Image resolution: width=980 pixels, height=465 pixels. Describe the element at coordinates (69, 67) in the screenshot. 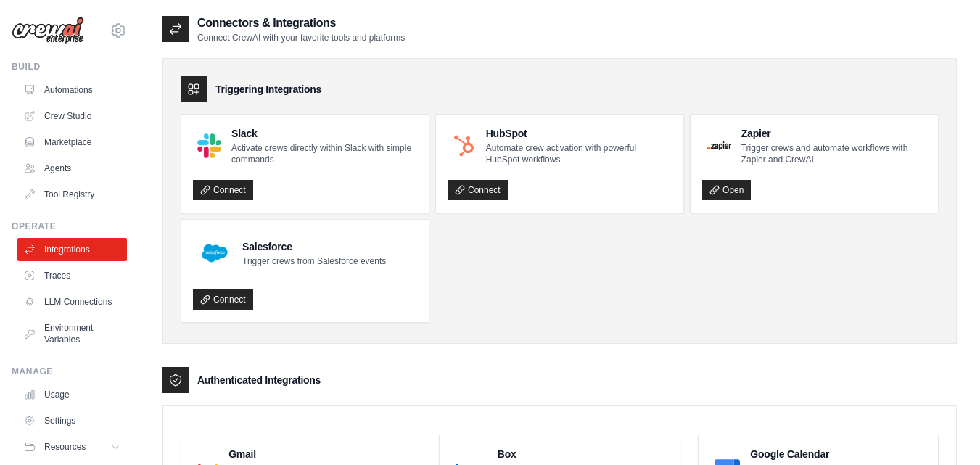

I see `div: Build` at that location.